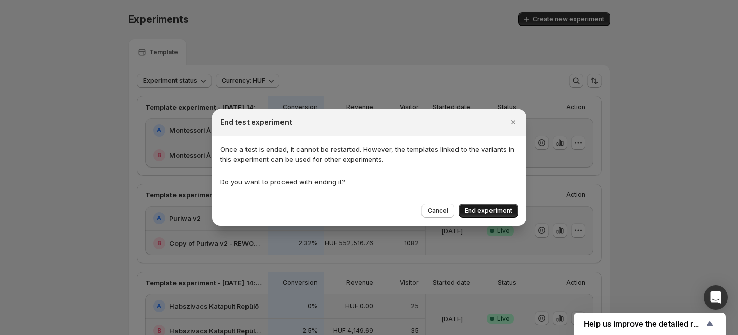 The width and height of the screenshot is (738, 335). I want to click on span: Cancel, so click(438, 211).